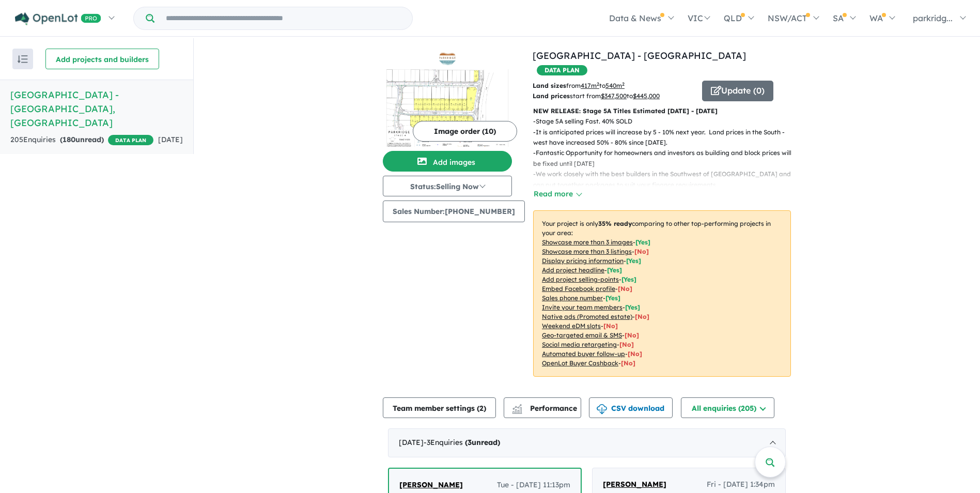 This screenshot has height=493, width=980. I want to click on img: Parkridge Estate - Eaton, so click(447, 108).